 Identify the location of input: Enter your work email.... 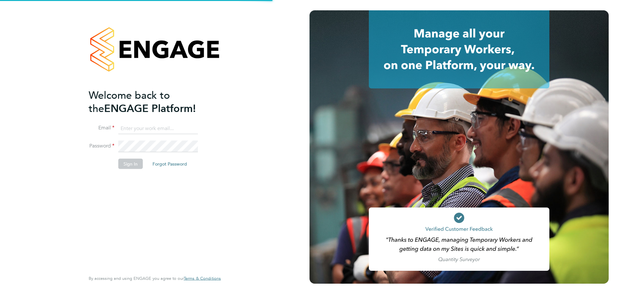
(158, 128).